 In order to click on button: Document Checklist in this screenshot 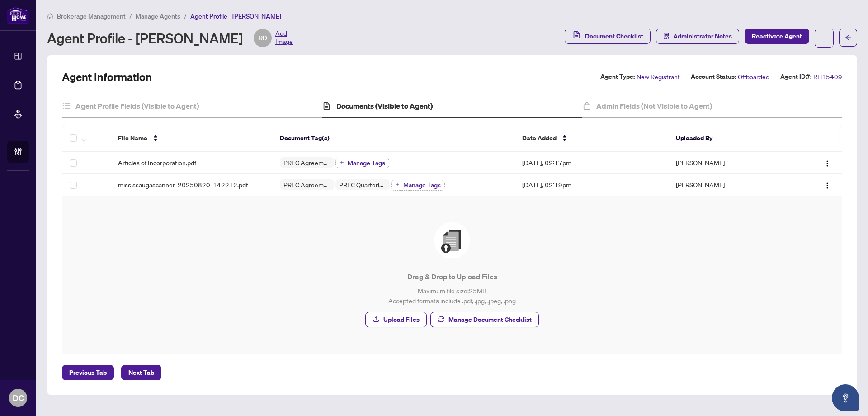, I will do `click(607, 37)`.